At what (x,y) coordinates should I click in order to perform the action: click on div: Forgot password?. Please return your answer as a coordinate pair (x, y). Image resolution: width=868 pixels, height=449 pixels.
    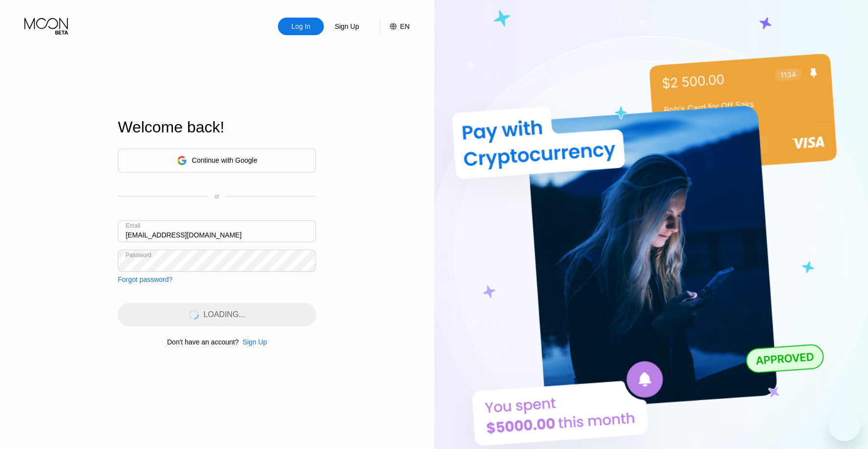
    Looking at the image, I should click on (145, 279).